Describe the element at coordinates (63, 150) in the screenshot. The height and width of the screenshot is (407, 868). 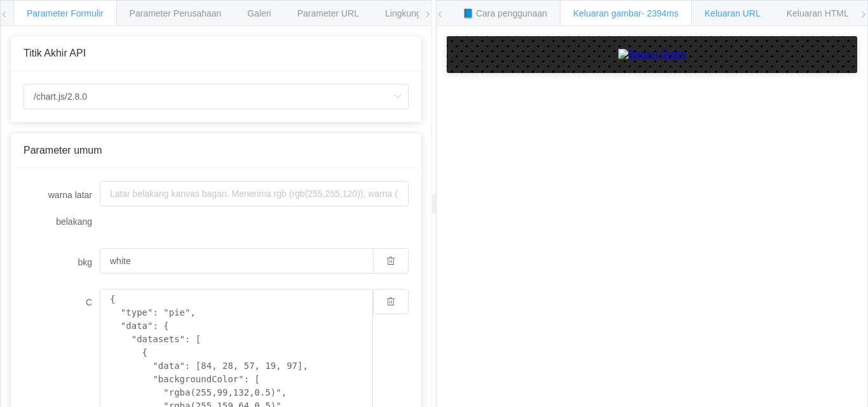
I see `font: Parameter umum` at that location.